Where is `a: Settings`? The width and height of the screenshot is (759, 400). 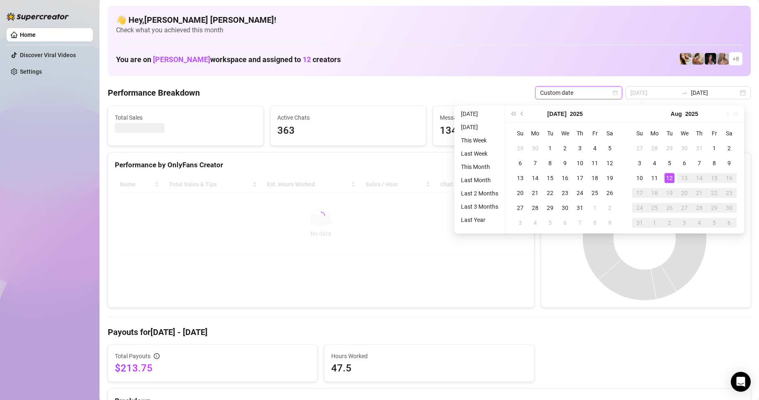 a: Settings is located at coordinates (31, 72).